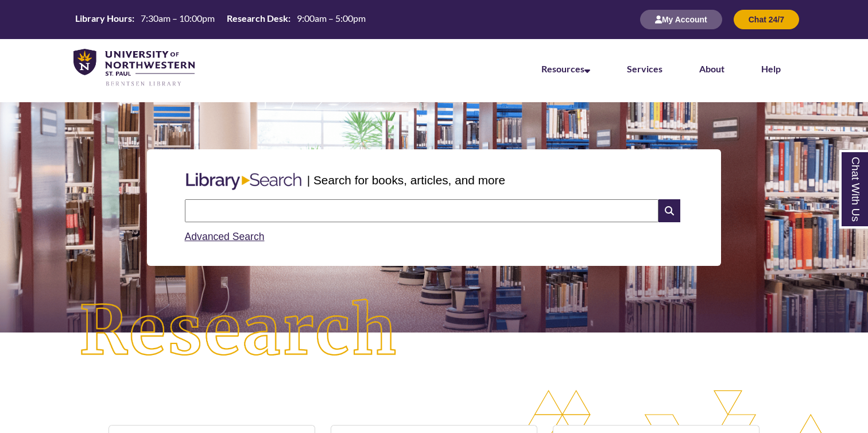 The height and width of the screenshot is (433, 868). I want to click on a: Services, so click(644, 68).